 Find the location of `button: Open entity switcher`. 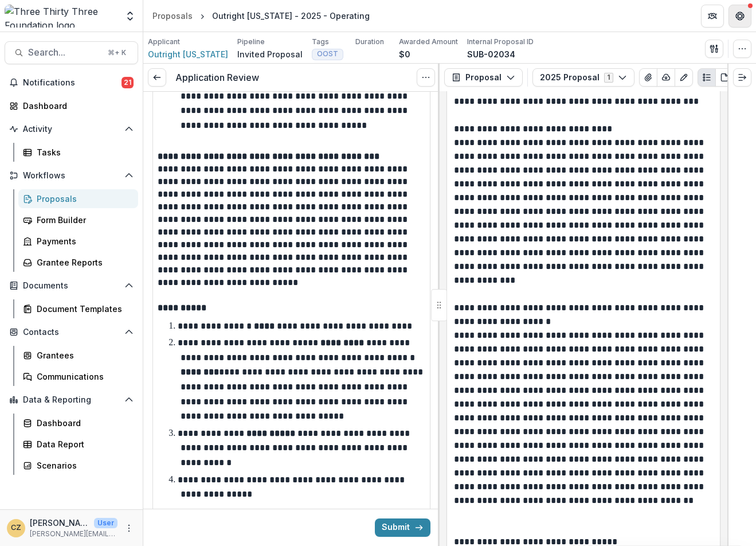

button: Open entity switcher is located at coordinates (130, 16).